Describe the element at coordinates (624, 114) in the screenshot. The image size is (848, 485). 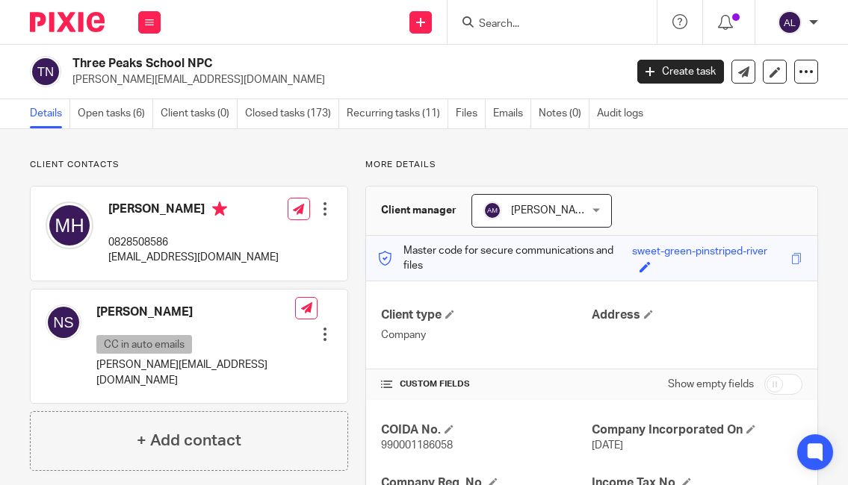
I see `a: Audit logs` at that location.